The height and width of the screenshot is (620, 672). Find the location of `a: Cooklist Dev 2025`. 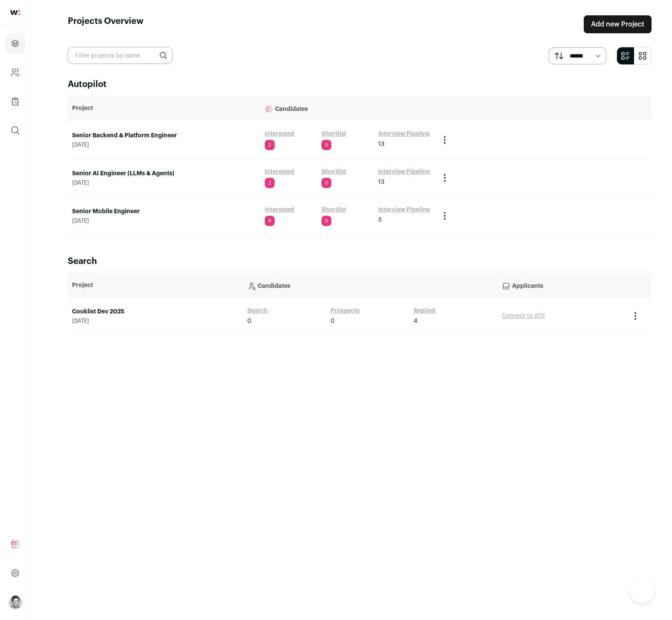

a: Cooklist Dev 2025 is located at coordinates (155, 311).